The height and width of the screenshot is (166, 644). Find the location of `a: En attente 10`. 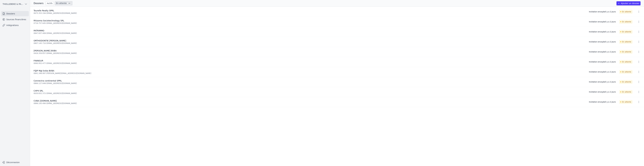

a: En attente 10 is located at coordinates (64, 3).